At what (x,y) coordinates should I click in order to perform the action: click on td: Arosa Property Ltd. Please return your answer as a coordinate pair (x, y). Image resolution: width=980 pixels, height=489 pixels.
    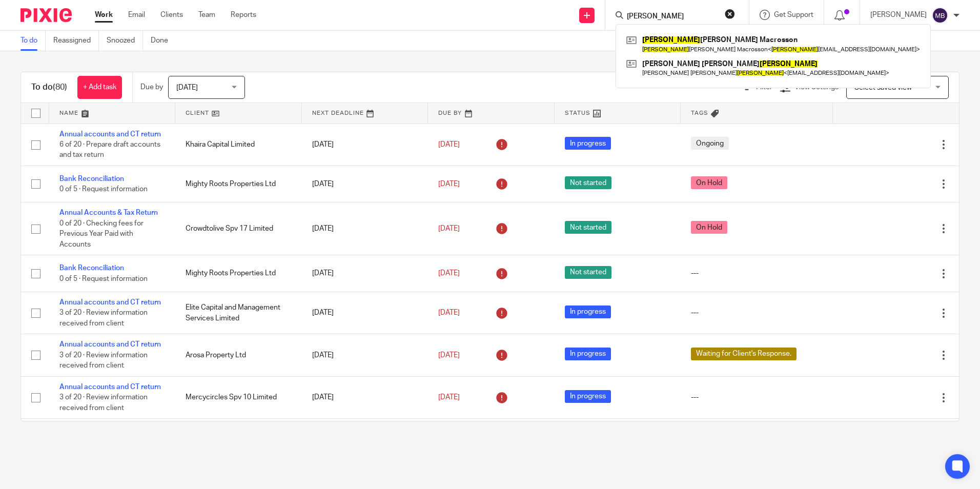
    Looking at the image, I should click on (238, 355).